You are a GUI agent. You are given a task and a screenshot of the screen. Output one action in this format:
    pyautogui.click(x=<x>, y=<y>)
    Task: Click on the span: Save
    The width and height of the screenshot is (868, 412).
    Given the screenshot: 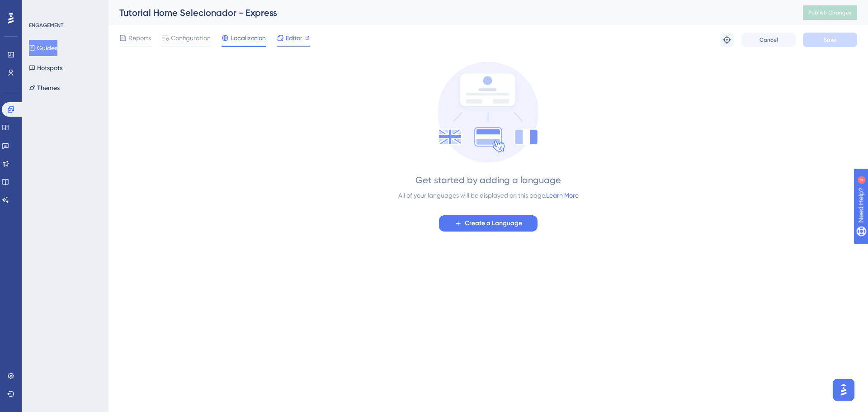 What is the action you would take?
    pyautogui.click(x=830, y=40)
    